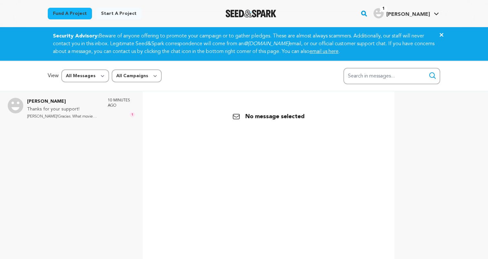  What do you see at coordinates (251, 14) in the screenshot?
I see `a: Seed&Spark Homepage` at bounding box center [251, 14].